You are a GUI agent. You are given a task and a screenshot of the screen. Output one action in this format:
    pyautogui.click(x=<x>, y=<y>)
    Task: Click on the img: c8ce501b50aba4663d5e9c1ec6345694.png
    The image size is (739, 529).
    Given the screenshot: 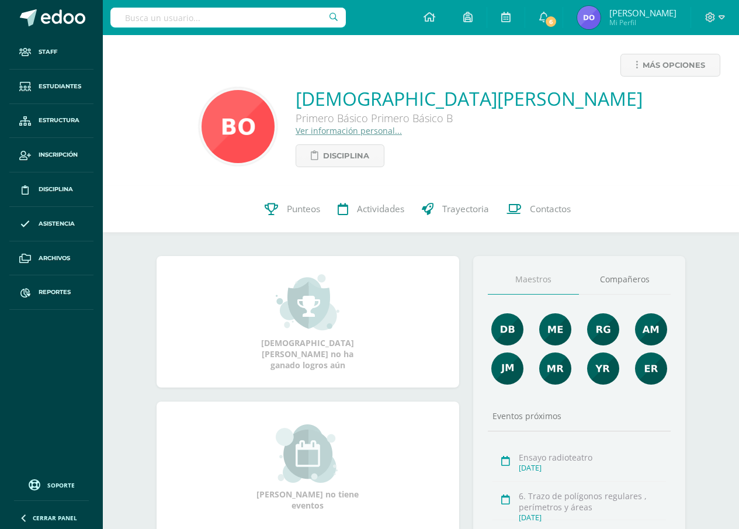 What is the action you would take?
    pyautogui.click(x=603, y=329)
    